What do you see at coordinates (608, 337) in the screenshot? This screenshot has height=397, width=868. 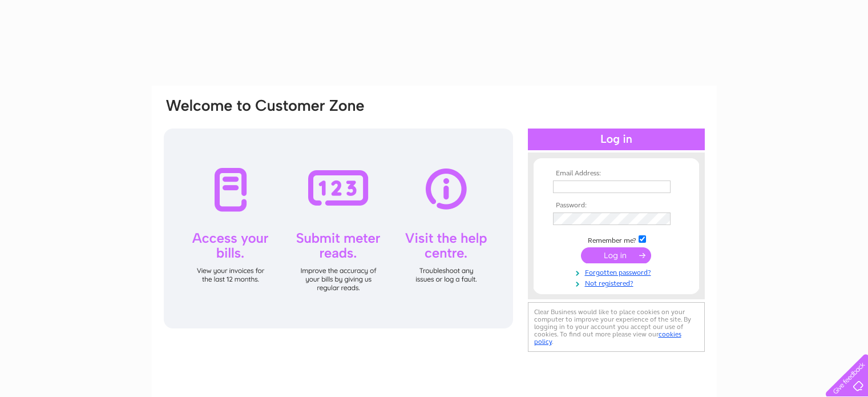 I see `a: cookies policy` at bounding box center [608, 337].